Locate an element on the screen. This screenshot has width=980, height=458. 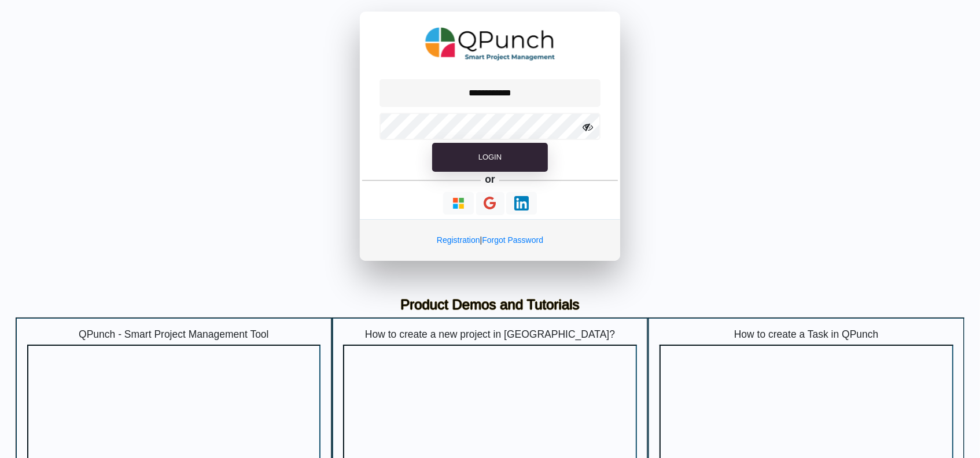
h5: QPunch - Smart Project Management Tool is located at coordinates (174, 334).